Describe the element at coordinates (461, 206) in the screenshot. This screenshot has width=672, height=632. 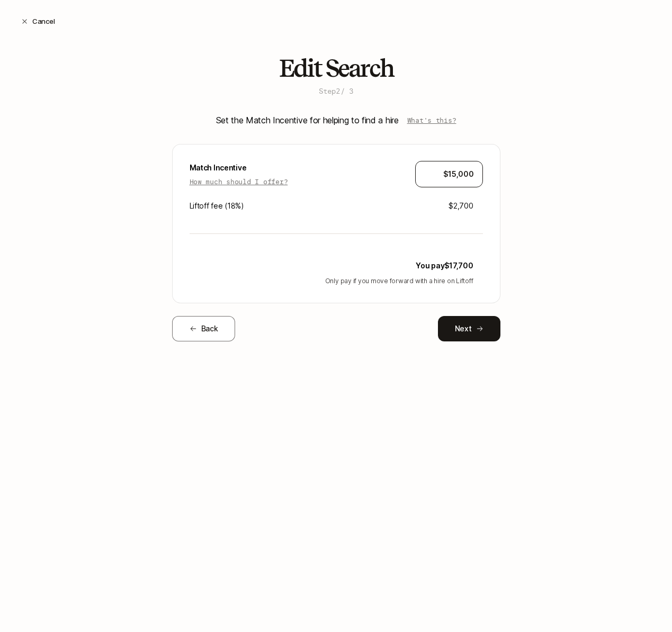
I see `p: $2,700` at that location.